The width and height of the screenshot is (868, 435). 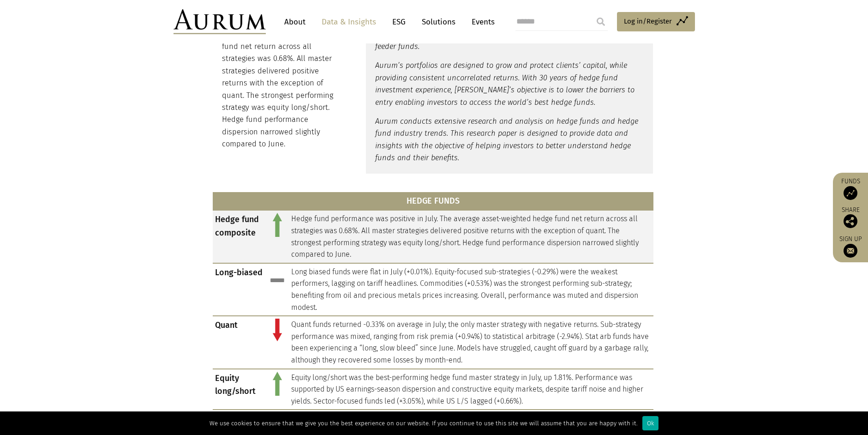 I want to click on a: About, so click(x=295, y=21).